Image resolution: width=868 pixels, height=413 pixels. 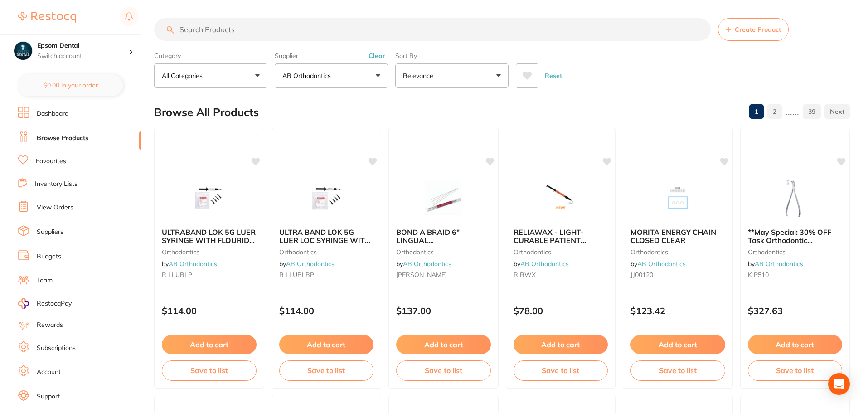 I want to click on span: R RWX, so click(x=525, y=275).